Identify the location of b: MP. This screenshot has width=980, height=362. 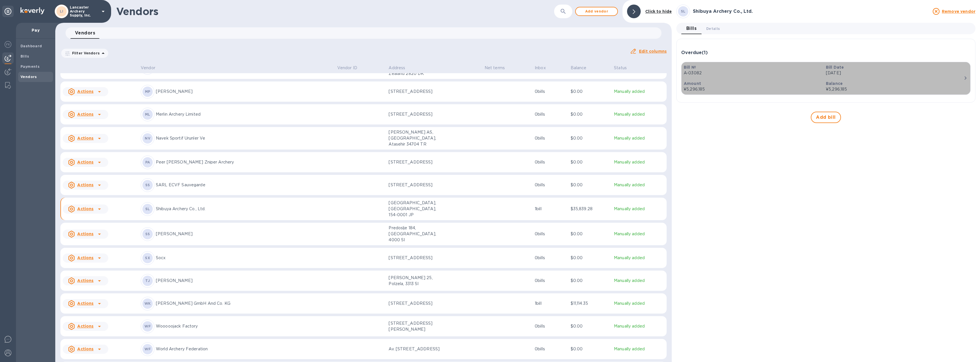
(147, 91).